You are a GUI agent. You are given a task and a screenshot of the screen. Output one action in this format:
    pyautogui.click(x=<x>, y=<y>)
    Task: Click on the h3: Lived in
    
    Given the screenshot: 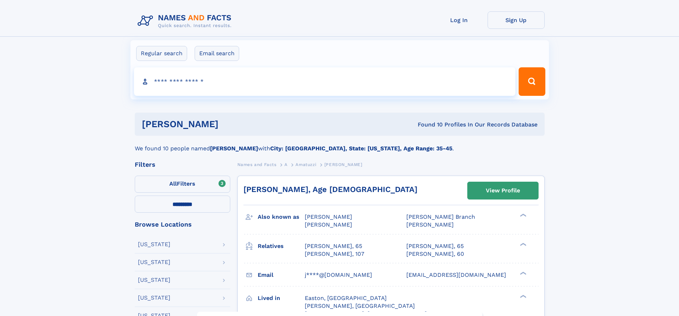 What is the action you would take?
    pyautogui.click(x=281, y=298)
    